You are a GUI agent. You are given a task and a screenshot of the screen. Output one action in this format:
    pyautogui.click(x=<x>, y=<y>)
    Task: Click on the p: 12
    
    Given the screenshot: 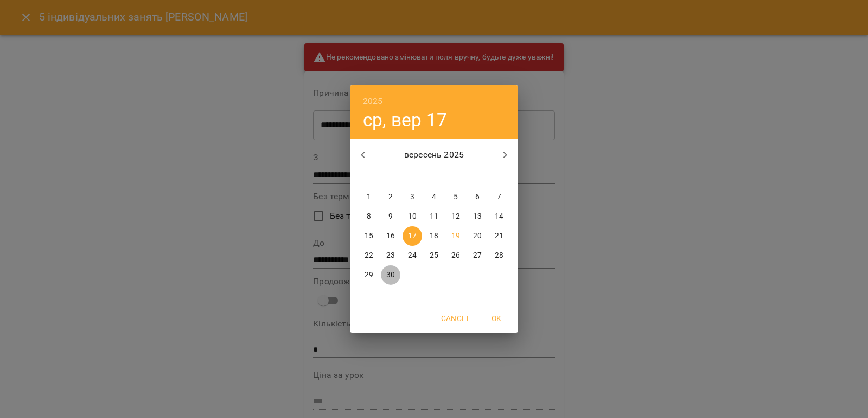 What is the action you would take?
    pyautogui.click(x=456, y=217)
    